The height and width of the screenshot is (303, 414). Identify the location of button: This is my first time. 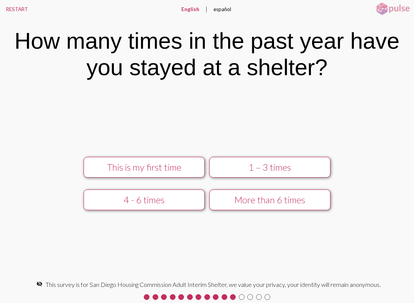
(144, 167).